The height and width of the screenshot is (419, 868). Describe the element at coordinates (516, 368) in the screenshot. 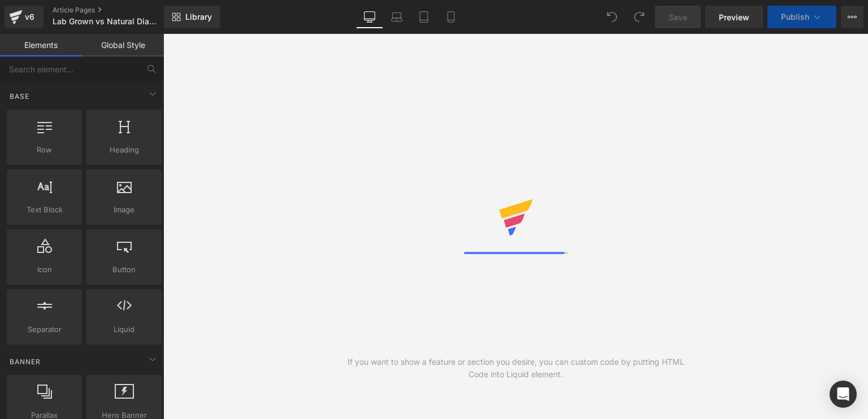

I see `div: If you want to show a feature or section you desire, you can custom code by putting HTML Code int...` at that location.